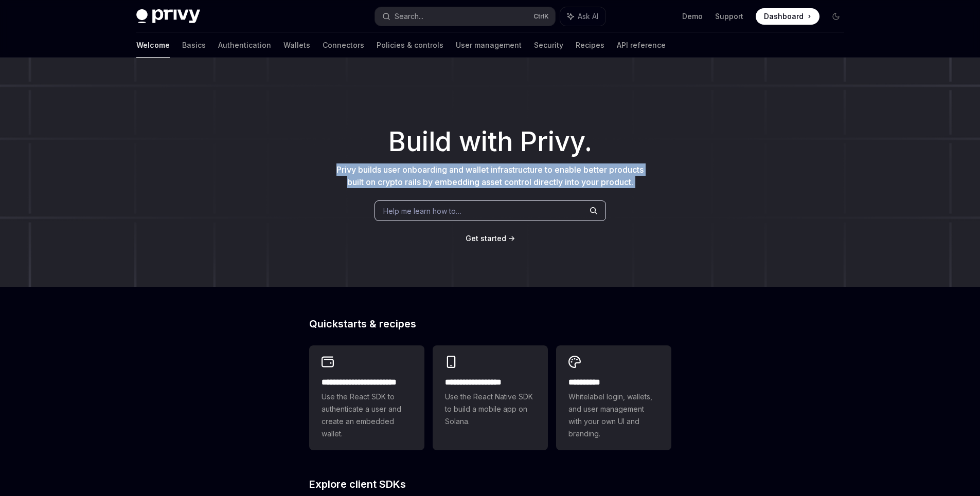 The height and width of the screenshot is (496, 980). What do you see at coordinates (489, 45) in the screenshot?
I see `a: User management` at bounding box center [489, 45].